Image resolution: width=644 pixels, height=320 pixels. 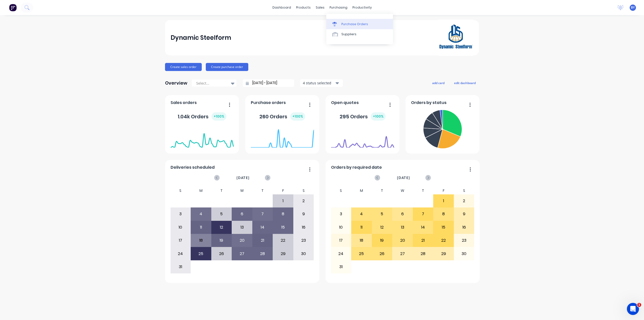 What do you see at coordinates (633, 8) in the screenshot?
I see `span: BY` at bounding box center [633, 8].